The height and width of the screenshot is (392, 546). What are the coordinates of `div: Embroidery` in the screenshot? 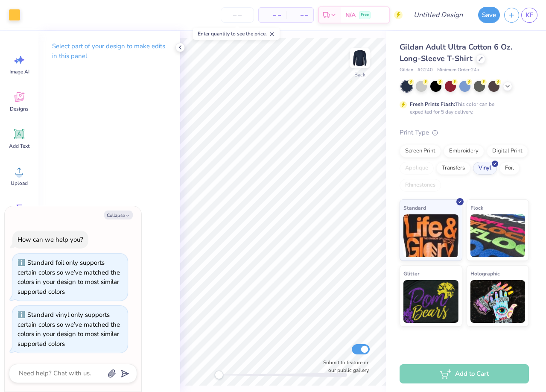 It's located at (463, 151).